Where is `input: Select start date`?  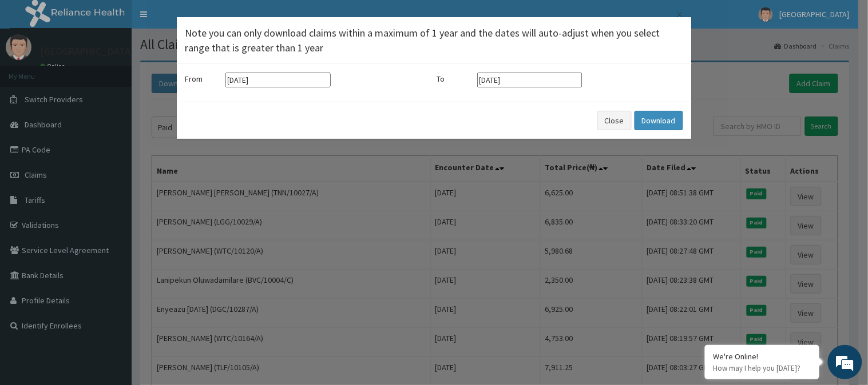 input: Select start date is located at coordinates (278, 80).